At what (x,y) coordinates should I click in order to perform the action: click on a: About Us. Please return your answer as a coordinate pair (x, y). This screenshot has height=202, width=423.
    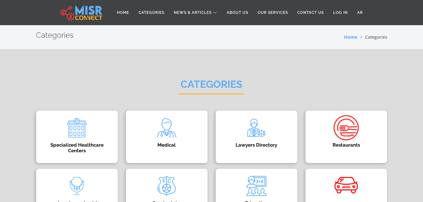
    Looking at the image, I should click on (237, 13).